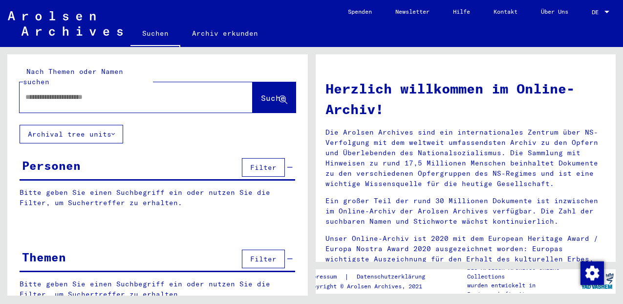  What do you see at coordinates (65, 23) in the screenshot?
I see `img: Arolsen_neg.svg` at bounding box center [65, 23].